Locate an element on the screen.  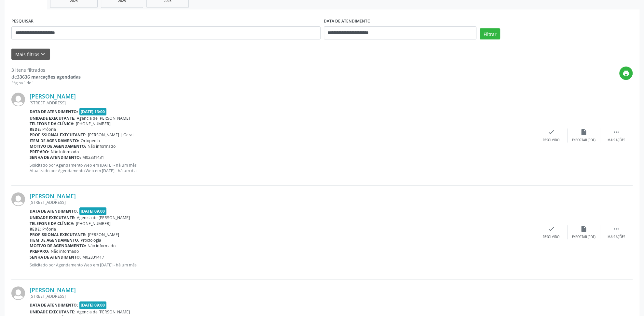
label: DATA DE ATENDIMENTO is located at coordinates (347, 21).